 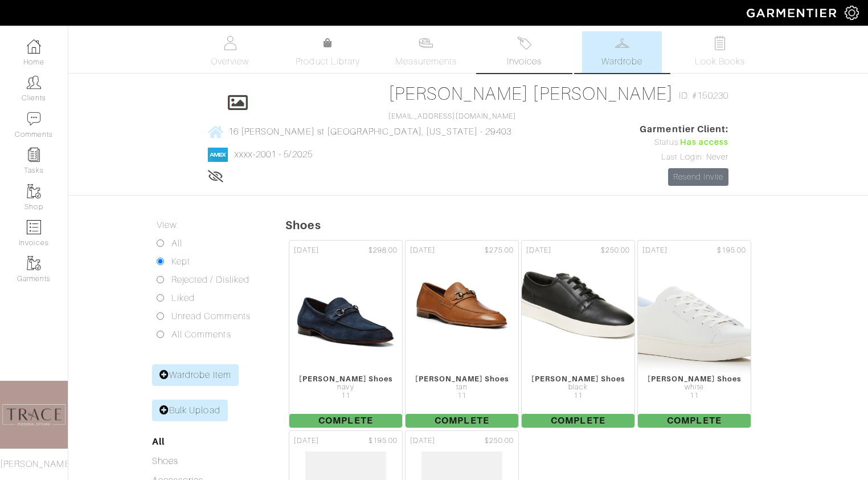 What do you see at coordinates (684, 158) in the screenshot?
I see `div: Last Login: Never` at bounding box center [684, 158].